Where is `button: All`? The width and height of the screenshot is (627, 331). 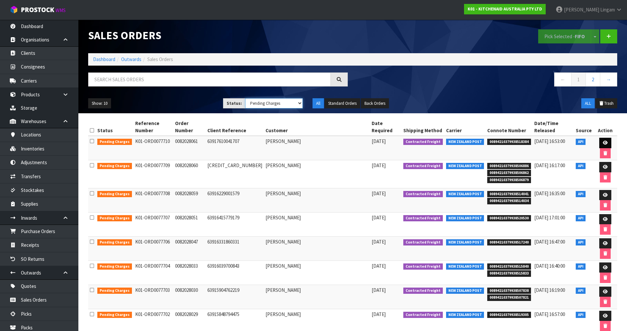 button: All is located at coordinates (318, 104).